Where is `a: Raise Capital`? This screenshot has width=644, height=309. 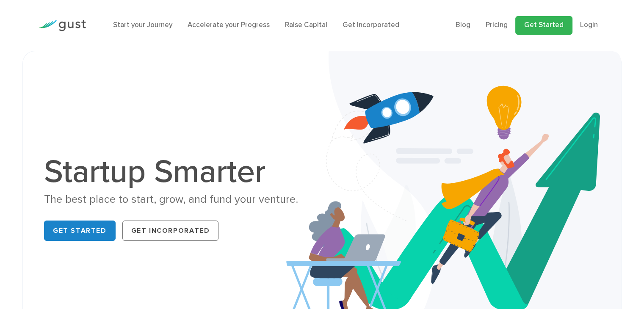
a: Raise Capital is located at coordinates (306, 25).